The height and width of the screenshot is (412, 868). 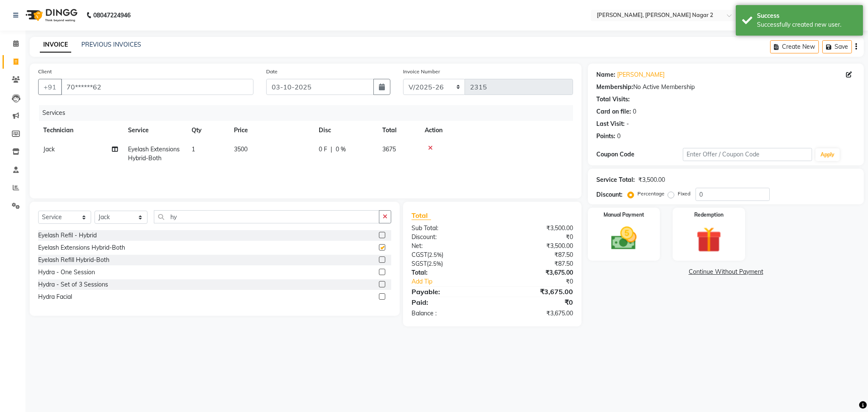 I want to click on button: Apply, so click(x=828, y=155).